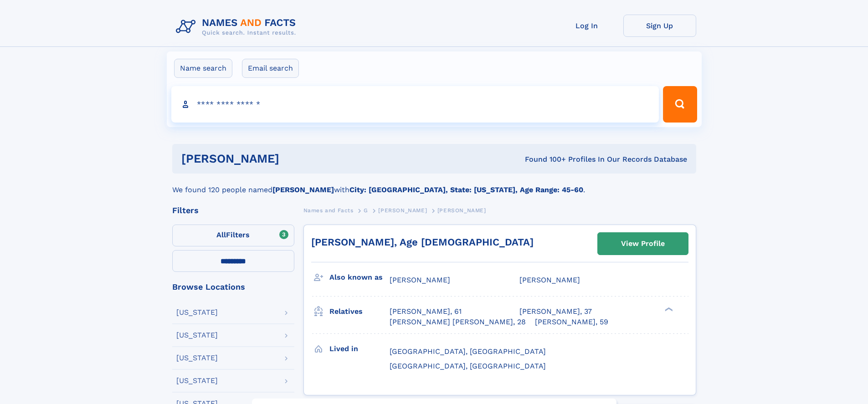 Image resolution: width=868 pixels, height=404 pixels. What do you see at coordinates (365, 211) in the screenshot?
I see `span: G` at bounding box center [365, 211].